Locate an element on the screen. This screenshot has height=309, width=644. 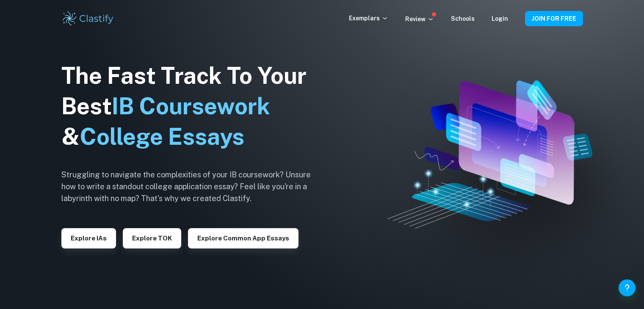
span: IB Coursework is located at coordinates (191, 106).